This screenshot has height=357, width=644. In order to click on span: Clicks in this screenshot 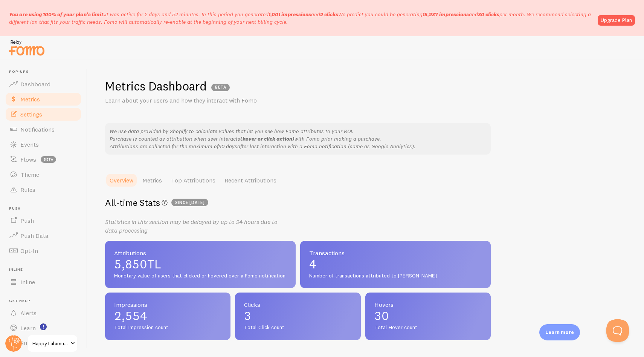, I will do `click(297, 305)`.